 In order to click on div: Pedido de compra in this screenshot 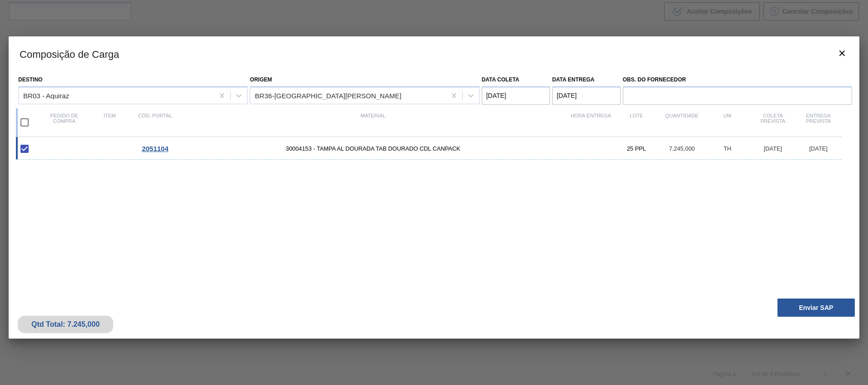, I will do `click(64, 122)`.